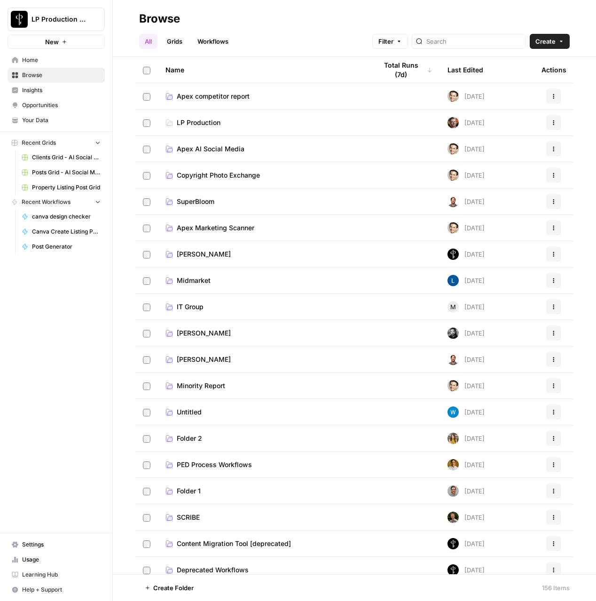 This screenshot has width=596, height=601. I want to click on img: 359mkx7adlza0nq0lmj921idrx00, so click(453, 465).